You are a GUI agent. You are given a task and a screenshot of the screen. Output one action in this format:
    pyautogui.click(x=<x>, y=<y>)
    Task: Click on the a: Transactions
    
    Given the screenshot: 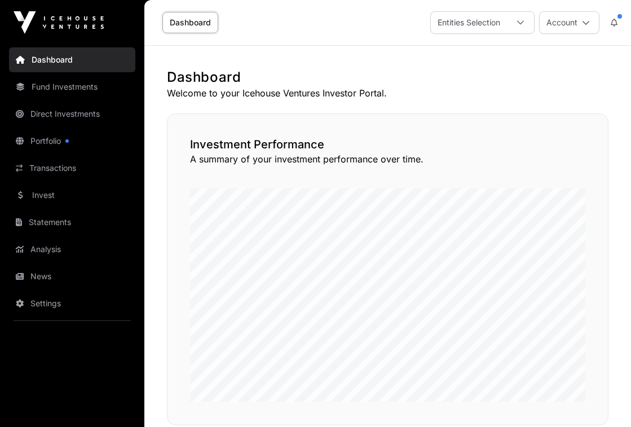 What is the action you would take?
    pyautogui.click(x=72, y=168)
    